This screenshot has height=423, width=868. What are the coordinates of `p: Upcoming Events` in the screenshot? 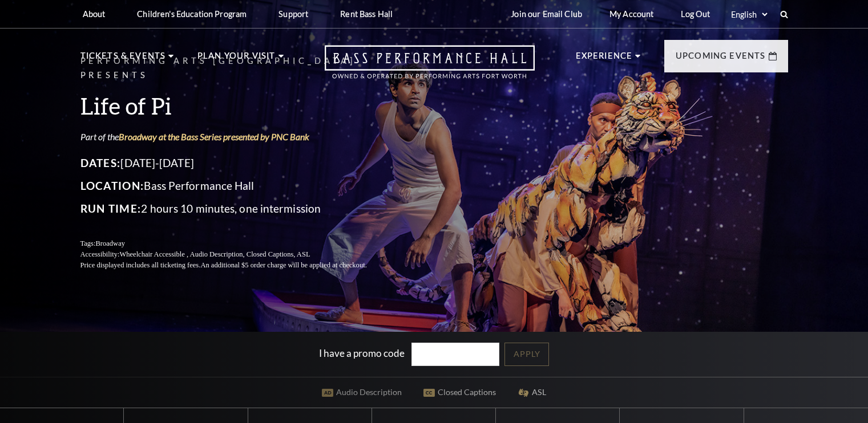 It's located at (721, 59).